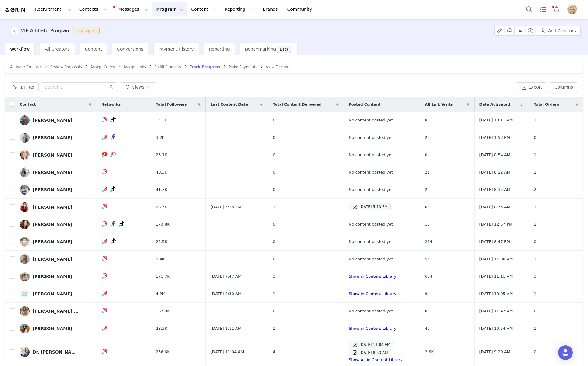  I want to click on button: Columns, so click(564, 87).